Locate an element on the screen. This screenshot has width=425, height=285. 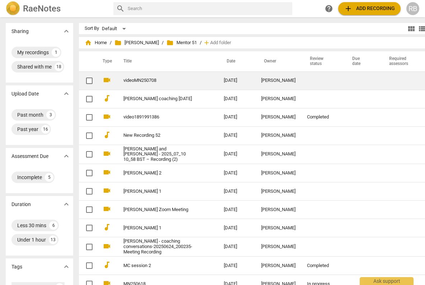
p: Duration is located at coordinates (21, 204).